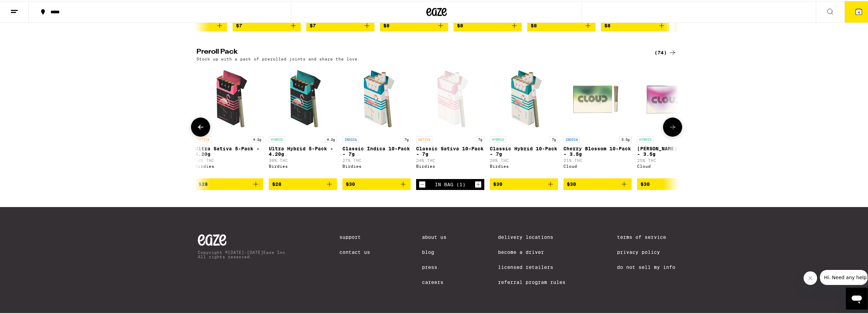 The height and width of the screenshot is (314, 868). Describe the element at coordinates (524, 98) in the screenshot. I see `img: Birdies - Classic Hybrid 10-Pack - 7g` at that location.